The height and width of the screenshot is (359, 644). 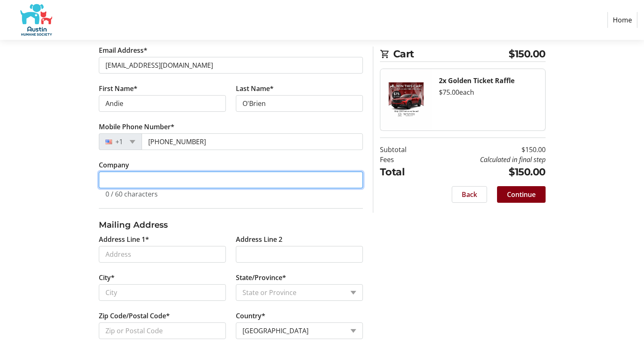 I want to click on label: Address Line 1*, so click(x=123, y=240).